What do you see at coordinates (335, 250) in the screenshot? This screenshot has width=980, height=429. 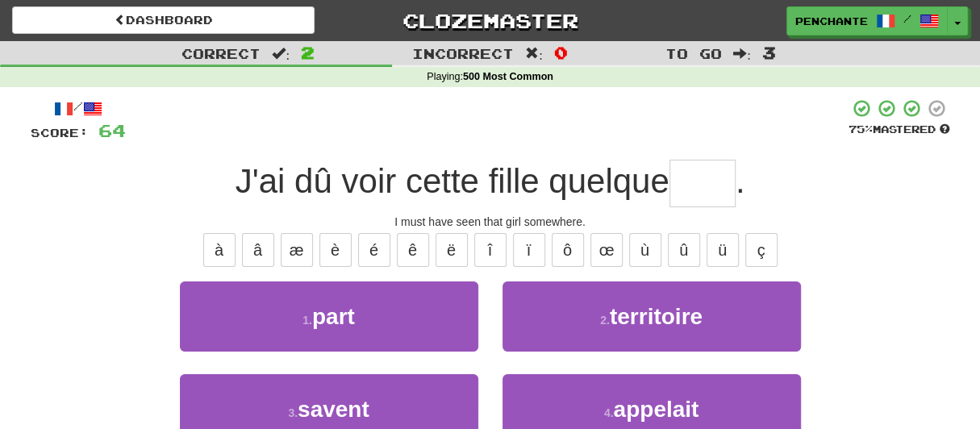 I see `button: è` at bounding box center [335, 250].